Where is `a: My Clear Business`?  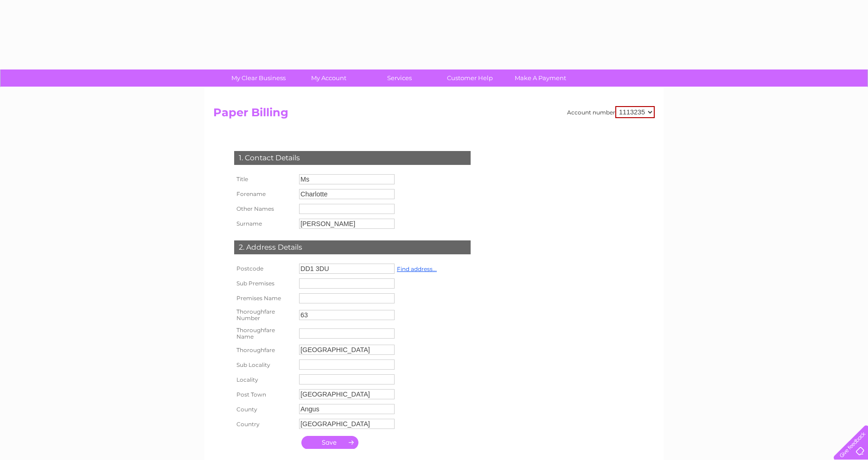
a: My Clear Business is located at coordinates (258, 78).